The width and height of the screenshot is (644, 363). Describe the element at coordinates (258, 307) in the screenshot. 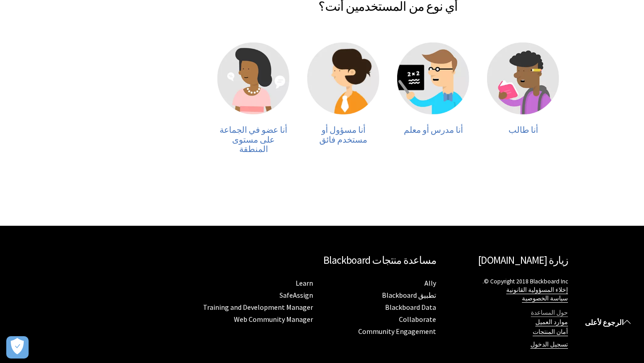

I see `a: Training and Development Manager` at that location.